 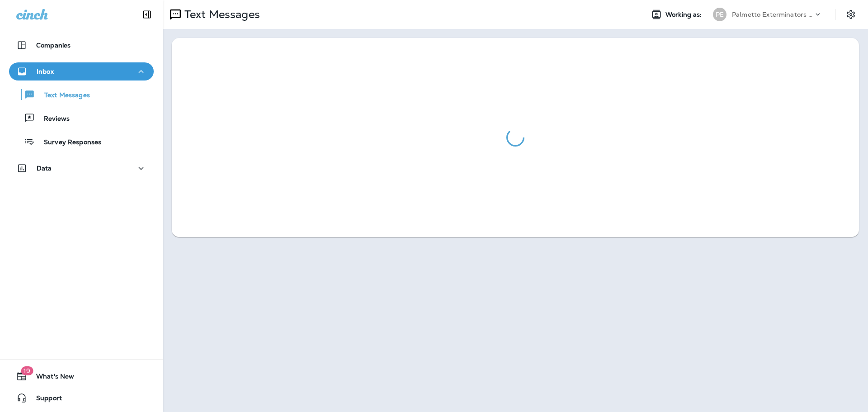 I want to click on button: Text Messages, so click(x=82, y=94).